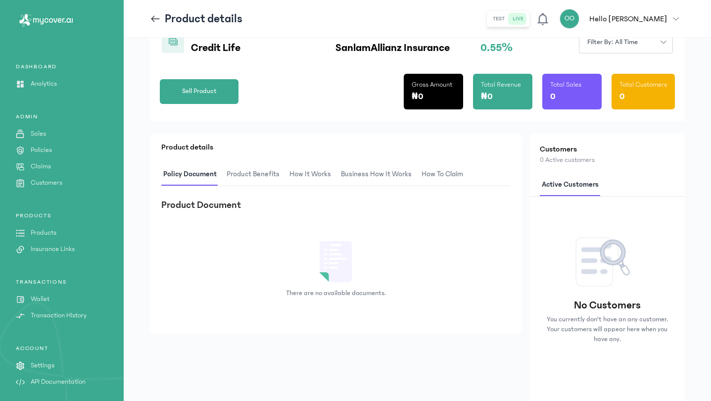 The width and height of the screenshot is (711, 401). What do you see at coordinates (248, 48) in the screenshot?
I see `p: Credit Life` at bounding box center [248, 48].